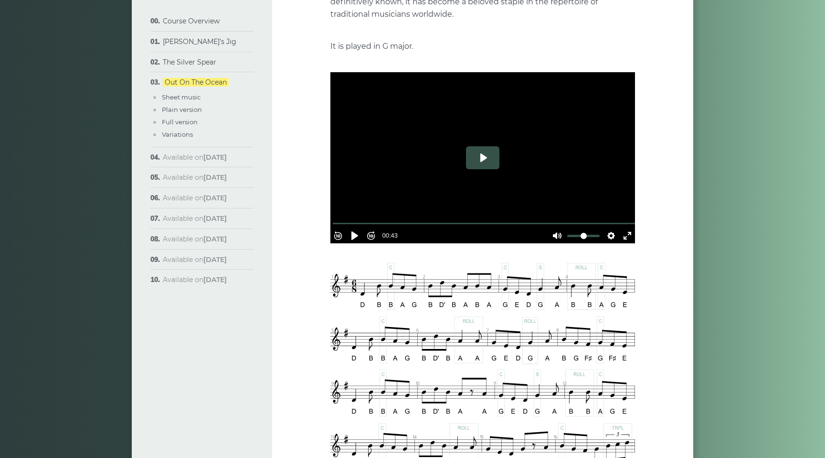  Describe the element at coordinates (182, 109) in the screenshot. I see `a: Plain version` at that location.